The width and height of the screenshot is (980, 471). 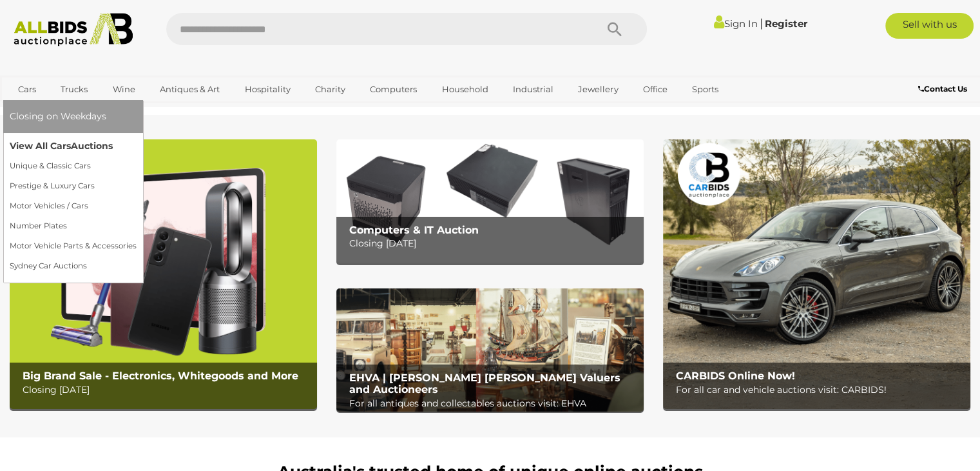 I want to click on a: Jewellery, so click(x=598, y=89).